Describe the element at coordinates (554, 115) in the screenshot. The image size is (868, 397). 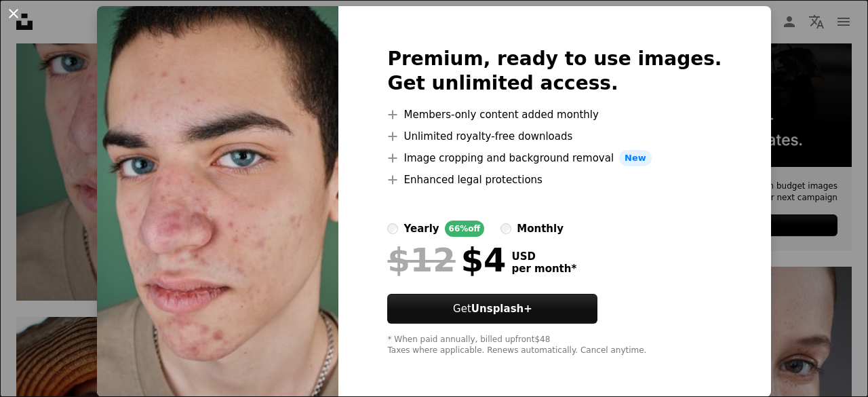
I see `li: Members-only content added monthly` at that location.